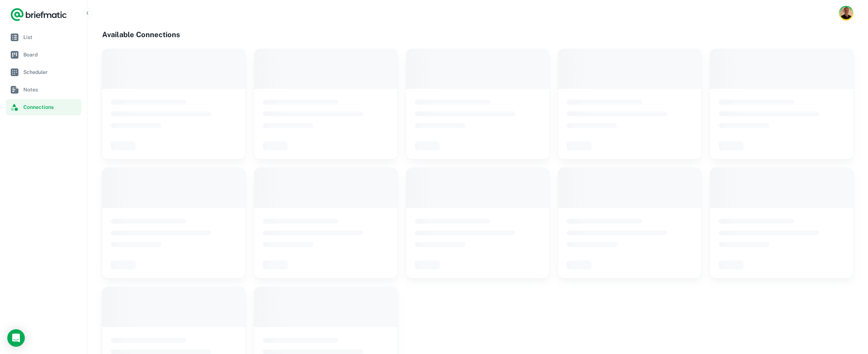  Describe the element at coordinates (17, 338) in the screenshot. I see `div: Load Chat` at that location.